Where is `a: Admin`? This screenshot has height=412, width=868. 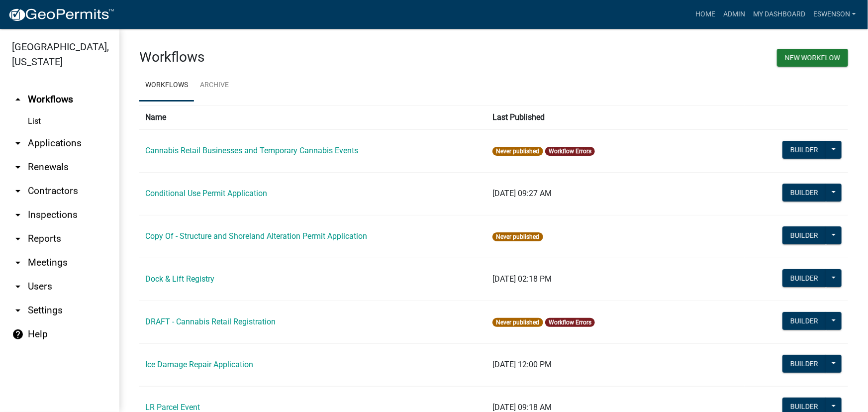 a: Admin is located at coordinates (734, 15).